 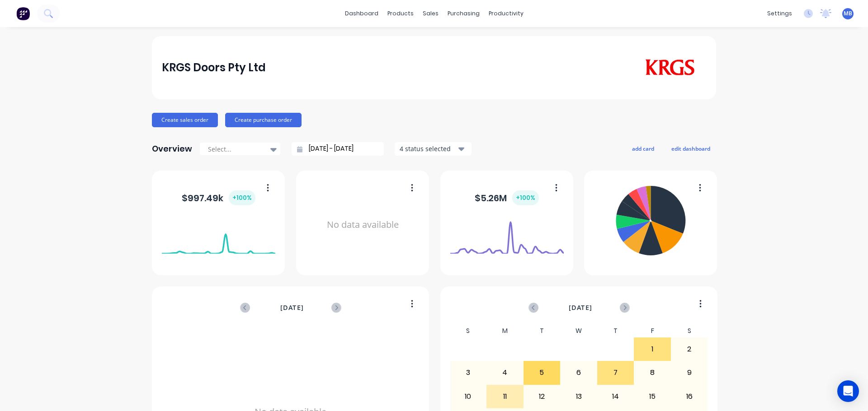 What do you see at coordinates (400, 13) in the screenshot?
I see `div: products` at bounding box center [400, 13].